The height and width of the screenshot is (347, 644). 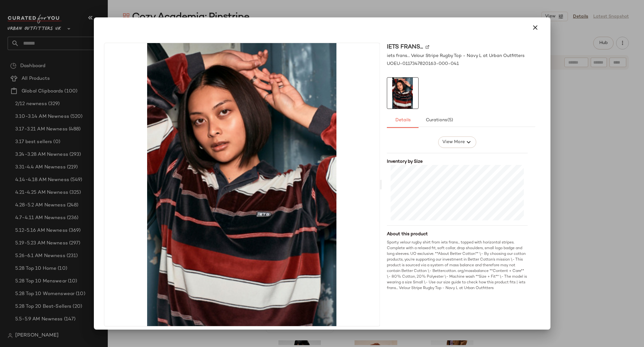 What do you see at coordinates (453, 142) in the screenshot?
I see `span: View More` at bounding box center [453, 142].